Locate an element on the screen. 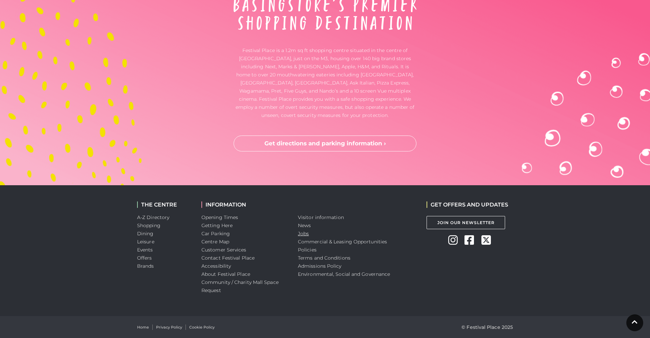  a: Opening Times is located at coordinates (220, 218).